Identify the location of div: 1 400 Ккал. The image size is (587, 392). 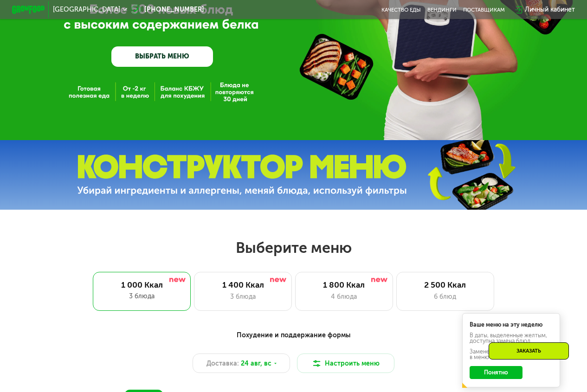
(243, 285).